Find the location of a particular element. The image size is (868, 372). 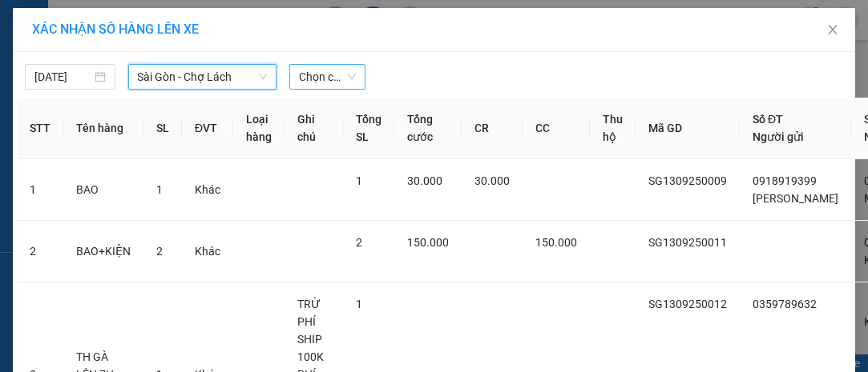

div: 0359789632 is located at coordinates (78, 44).